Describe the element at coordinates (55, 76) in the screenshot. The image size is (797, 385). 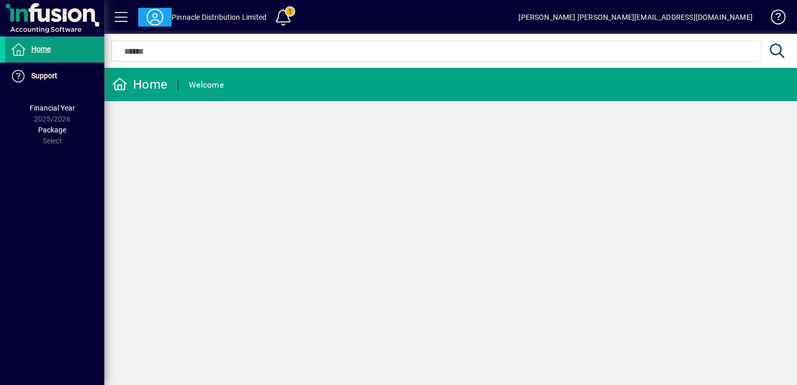
I see `a: Support` at that location.